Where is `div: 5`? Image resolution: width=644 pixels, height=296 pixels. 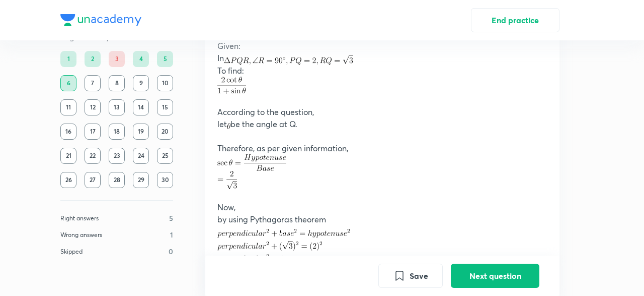 div: 5 is located at coordinates (165, 59).